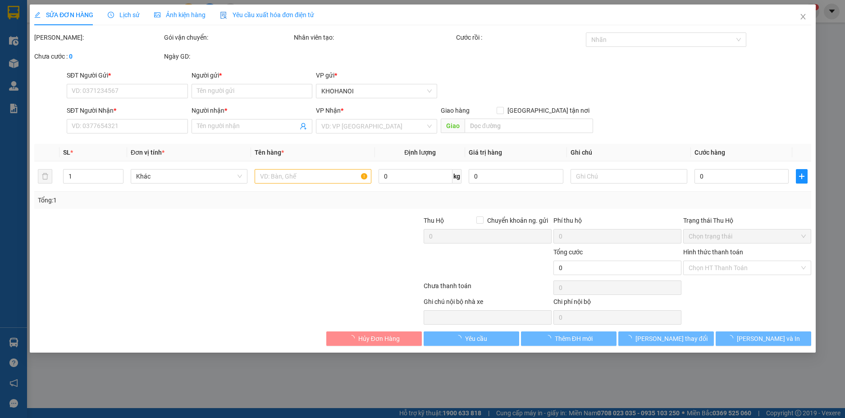 This screenshot has height=418, width=845. What do you see at coordinates (328, 110) in the screenshot?
I see `span: VP Nhận` at bounding box center [328, 110].